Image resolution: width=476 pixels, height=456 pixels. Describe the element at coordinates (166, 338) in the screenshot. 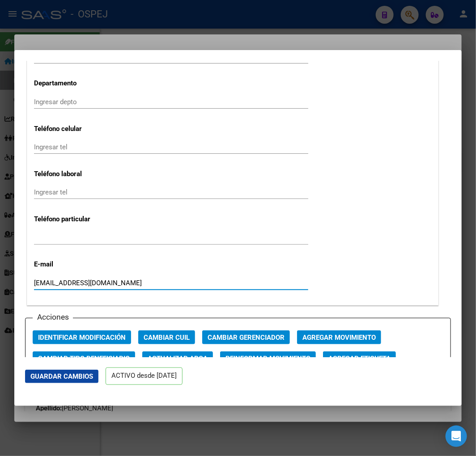

I see `span: Cambiar CUIL` at that location.